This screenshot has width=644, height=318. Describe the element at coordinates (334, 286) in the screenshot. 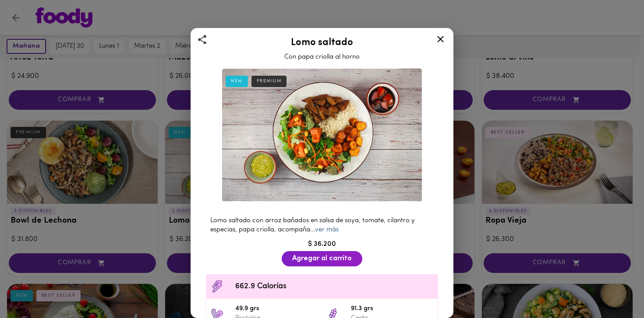

I see `span: 662.9 Calorías` at that location.